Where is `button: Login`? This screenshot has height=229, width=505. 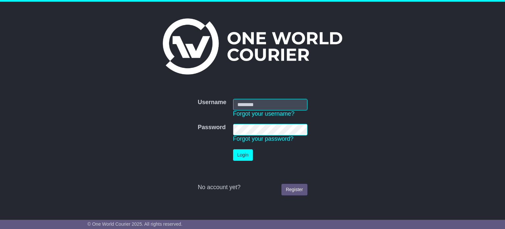
button: Login is located at coordinates (243, 155).